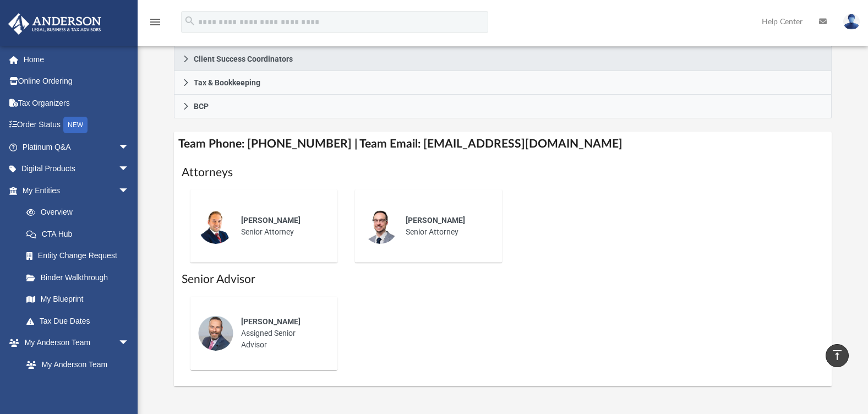 The image size is (868, 414). I want to click on img: Anderson Advisors Platinum Portal, so click(54, 24).